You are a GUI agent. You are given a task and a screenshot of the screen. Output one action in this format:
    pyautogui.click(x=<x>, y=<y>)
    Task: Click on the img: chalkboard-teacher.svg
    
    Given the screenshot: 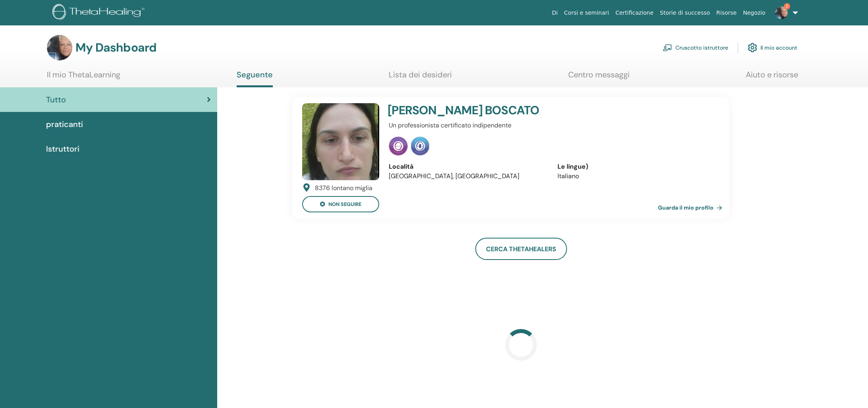 What is the action you would take?
    pyautogui.click(x=668, y=47)
    